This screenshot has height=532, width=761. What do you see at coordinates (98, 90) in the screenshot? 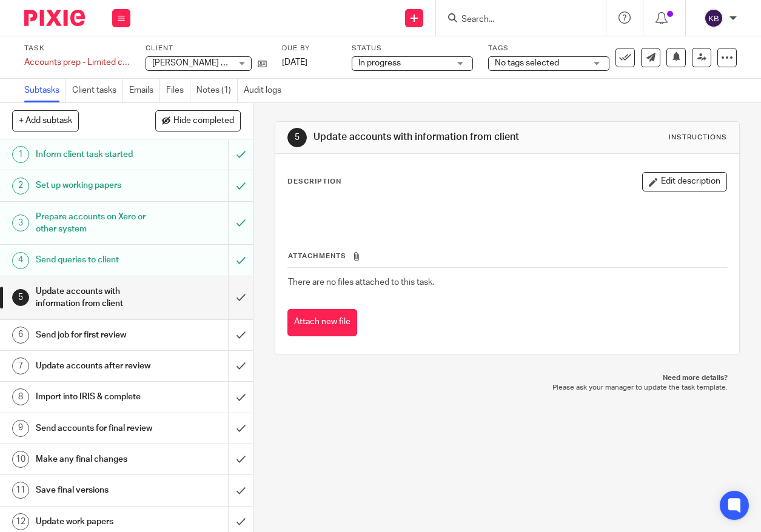
I see `a: Client tasks` at bounding box center [98, 90].